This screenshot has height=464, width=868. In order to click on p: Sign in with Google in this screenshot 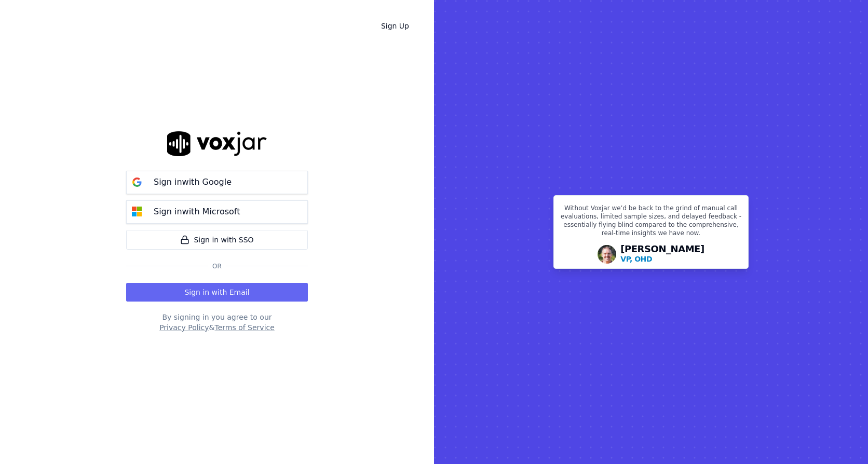, I will do `click(193, 183)`.